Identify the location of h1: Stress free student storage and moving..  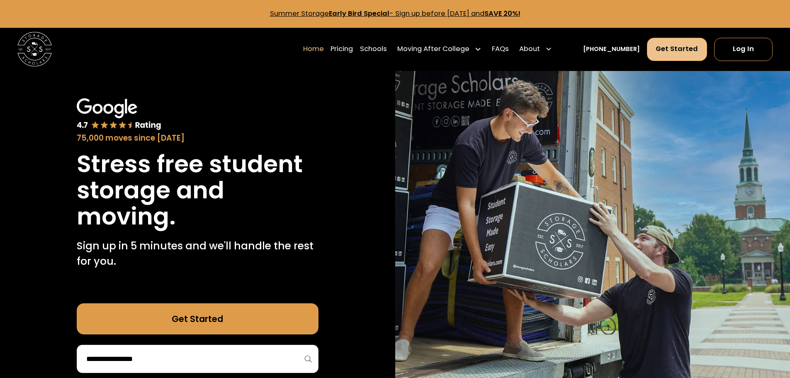
(197, 190).